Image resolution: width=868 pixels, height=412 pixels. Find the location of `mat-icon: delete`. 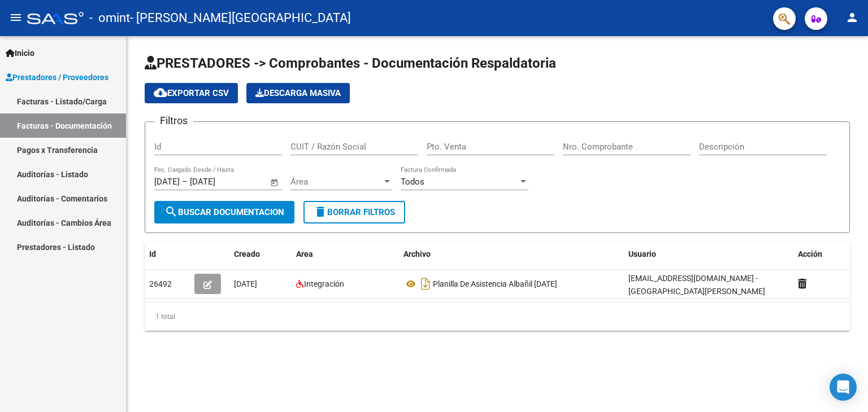

mat-icon: delete is located at coordinates (321, 212).